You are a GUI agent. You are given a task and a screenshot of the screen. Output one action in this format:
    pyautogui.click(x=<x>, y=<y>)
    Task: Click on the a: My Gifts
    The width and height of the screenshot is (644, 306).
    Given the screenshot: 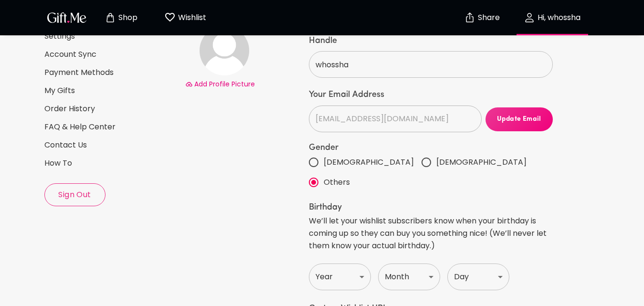 What is the action you would take?
    pyautogui.click(x=111, y=91)
    